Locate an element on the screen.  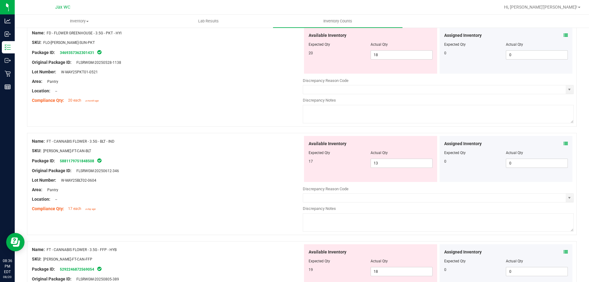
span: 20 each is located at coordinates (75, 100).